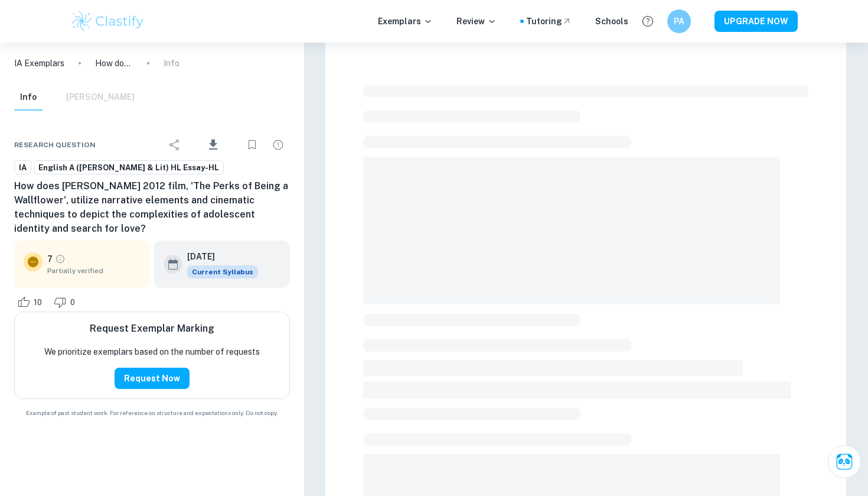  I want to click on p: Exemplars, so click(405, 21).